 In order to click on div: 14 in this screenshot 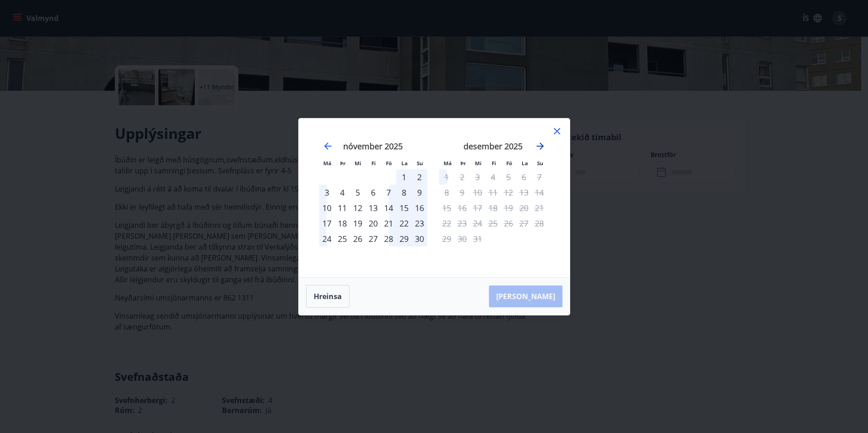, I will do `click(389, 208)`.